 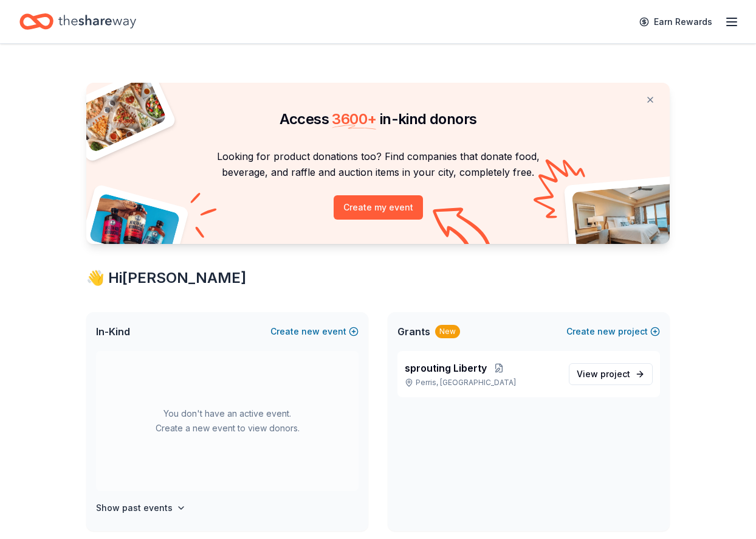 What do you see at coordinates (447, 332) in the screenshot?
I see `div: New` at bounding box center [447, 332].